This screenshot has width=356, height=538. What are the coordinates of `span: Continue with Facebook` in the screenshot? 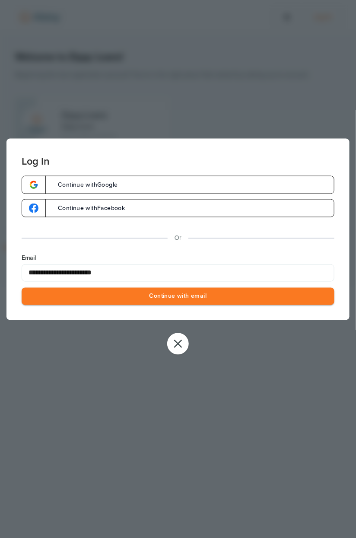 It's located at (87, 208).